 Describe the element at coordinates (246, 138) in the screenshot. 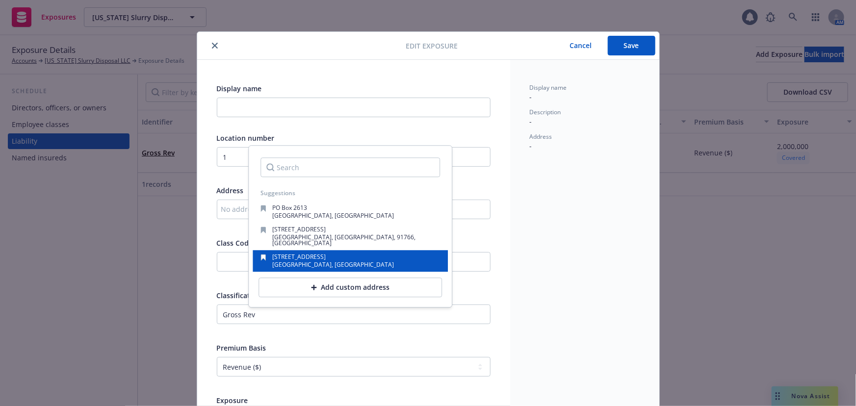

I see `span: Location number` at that location.